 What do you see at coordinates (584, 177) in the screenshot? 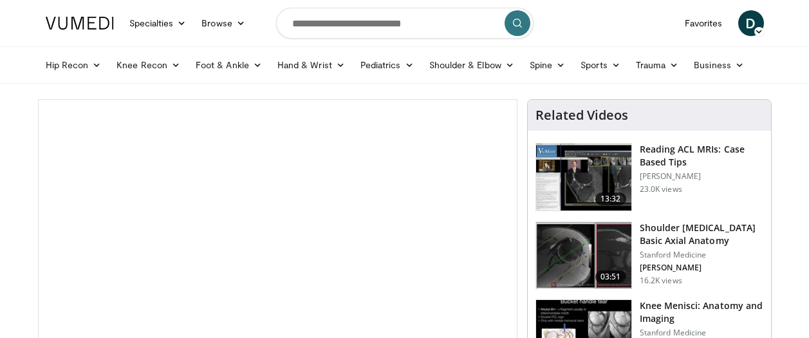
I see `img: 0e1c0b0f-edfa-46d1-b74c-b91acfcd1dc2.150x105_q85_crop-smart_upscale.jpg` at bounding box center [584, 177].